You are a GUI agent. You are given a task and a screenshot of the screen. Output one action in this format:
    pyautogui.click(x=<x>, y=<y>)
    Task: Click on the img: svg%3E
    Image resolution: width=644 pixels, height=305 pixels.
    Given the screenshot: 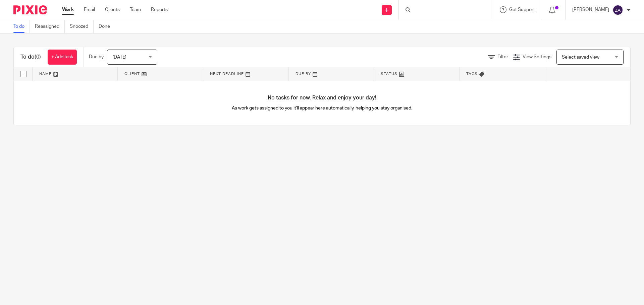 What is the action you would take?
    pyautogui.click(x=618, y=10)
    